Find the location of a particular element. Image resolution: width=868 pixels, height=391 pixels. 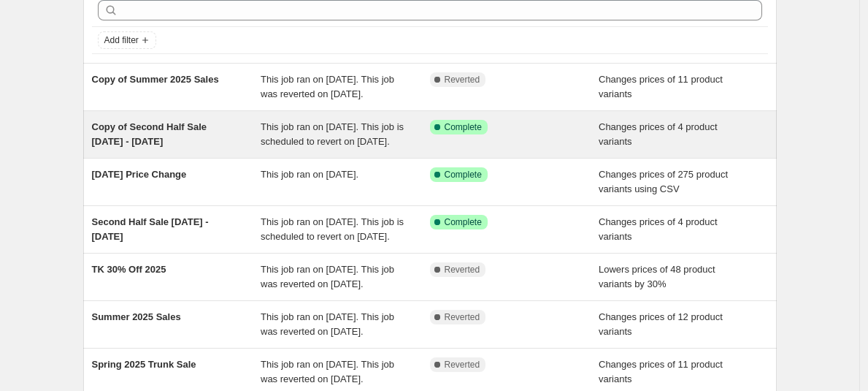

span: Copy of Summer 2025 Sales is located at coordinates (155, 79).